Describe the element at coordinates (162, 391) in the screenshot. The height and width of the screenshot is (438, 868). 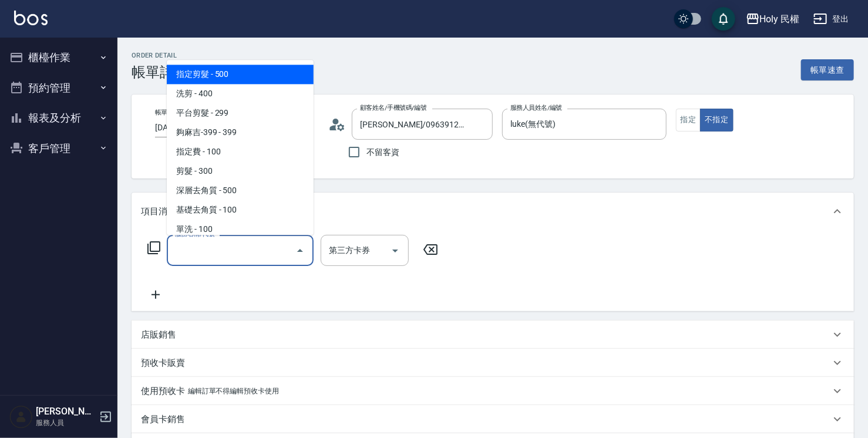
I see `p: 使用預收卡` at that location.